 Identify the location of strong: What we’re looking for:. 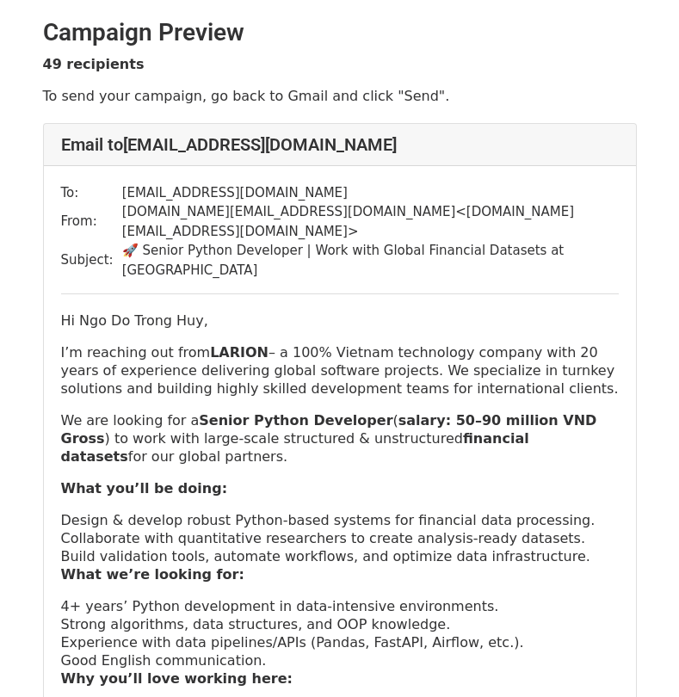
(152, 574).